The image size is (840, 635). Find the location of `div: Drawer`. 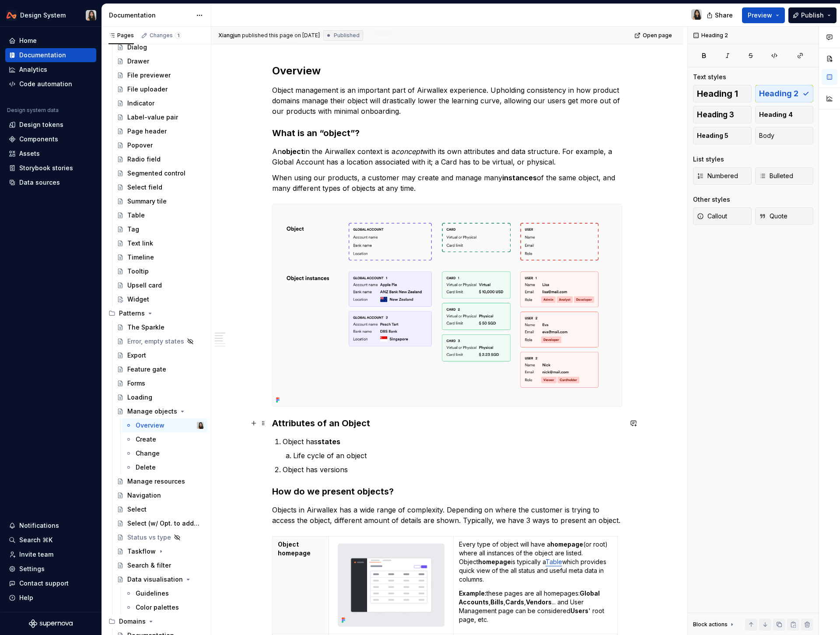

div: Drawer is located at coordinates (138, 61).